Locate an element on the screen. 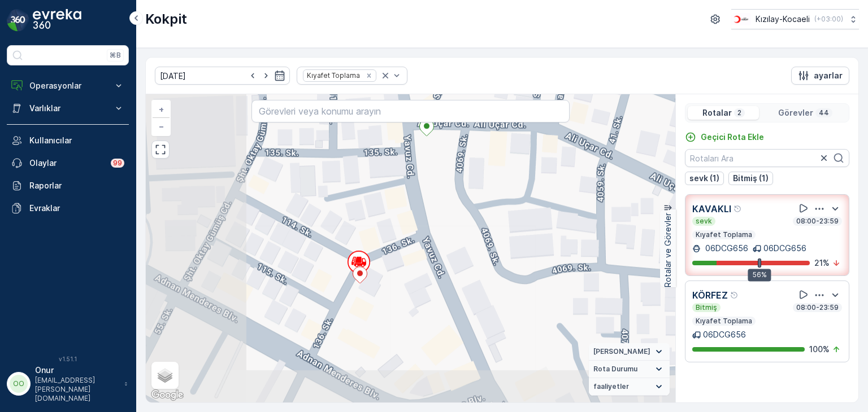  a: Geçici Rota Ekle is located at coordinates (725, 137).